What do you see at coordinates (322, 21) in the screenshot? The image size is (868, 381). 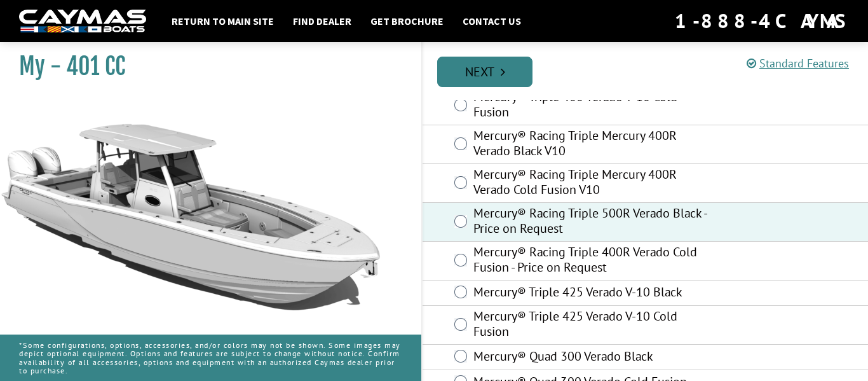 I see `a: Find Dealer` at bounding box center [322, 21].